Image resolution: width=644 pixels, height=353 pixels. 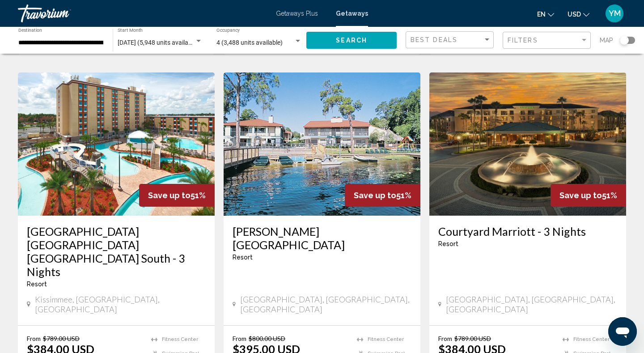 I want to click on span: Getaways Plus, so click(x=297, y=14).